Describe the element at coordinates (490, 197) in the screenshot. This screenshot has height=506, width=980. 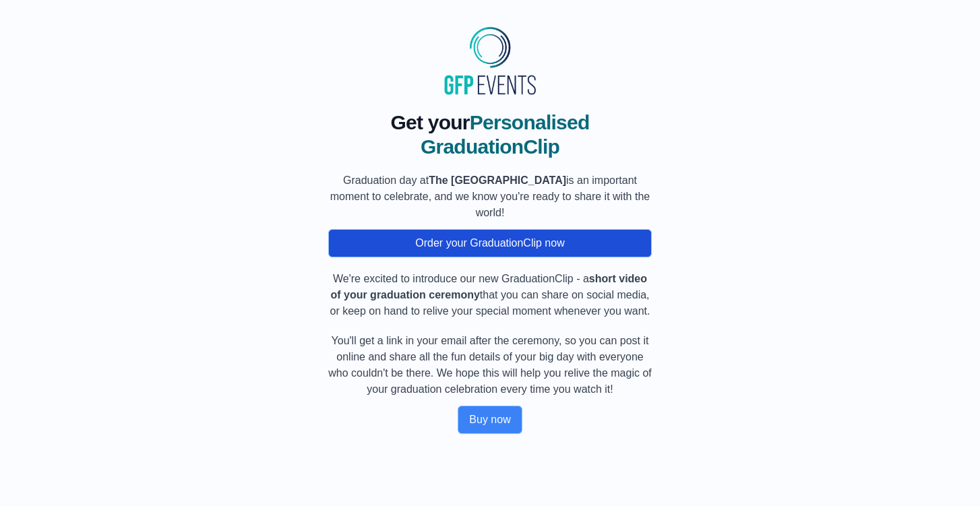
I see `p: Graduation day at is an important moment to celebrate, and we know you're ready to share it with ...` at that location.